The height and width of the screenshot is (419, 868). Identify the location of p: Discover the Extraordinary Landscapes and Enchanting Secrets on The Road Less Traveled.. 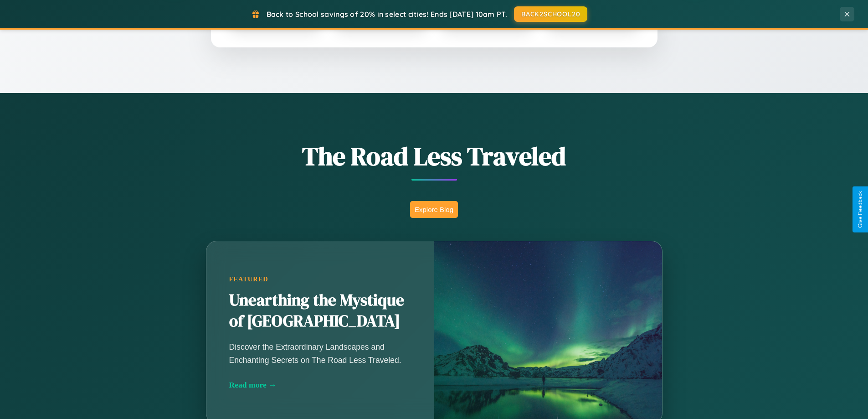
(320, 353).